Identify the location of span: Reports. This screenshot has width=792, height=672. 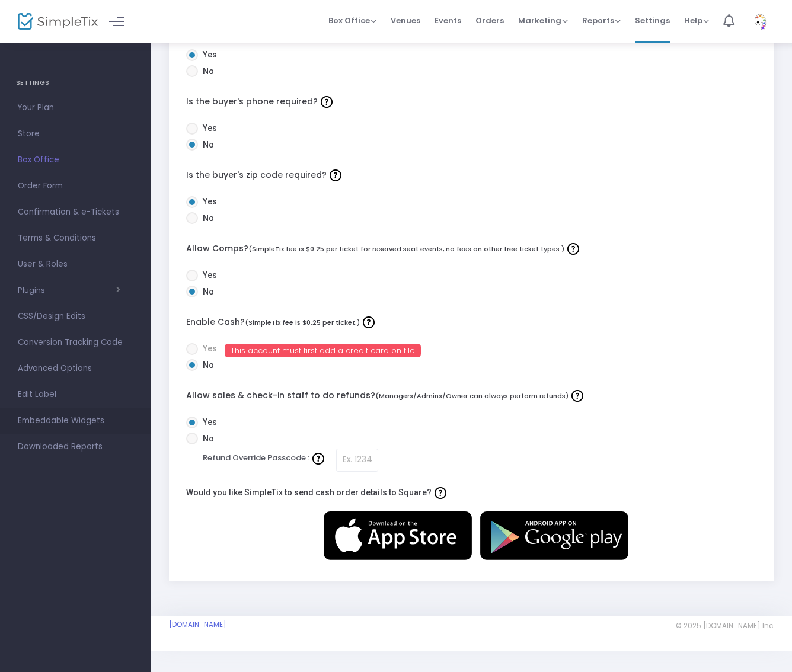
(601, 20).